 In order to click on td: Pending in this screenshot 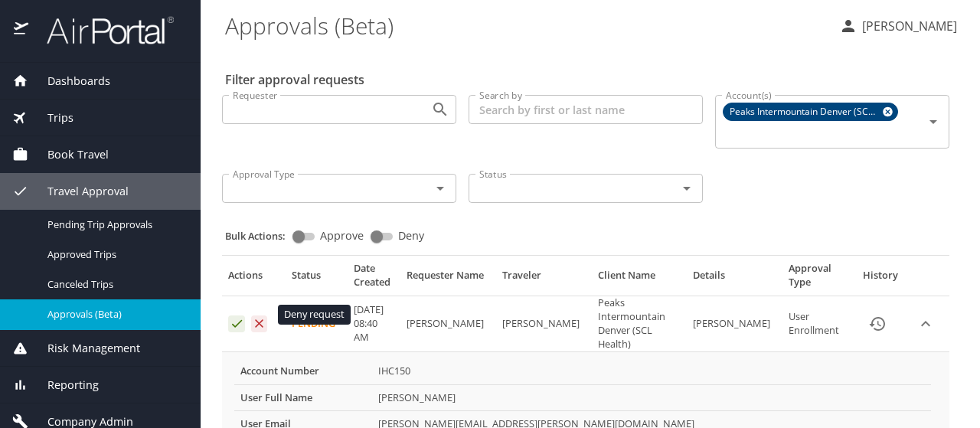, I will do `click(316, 324)`.